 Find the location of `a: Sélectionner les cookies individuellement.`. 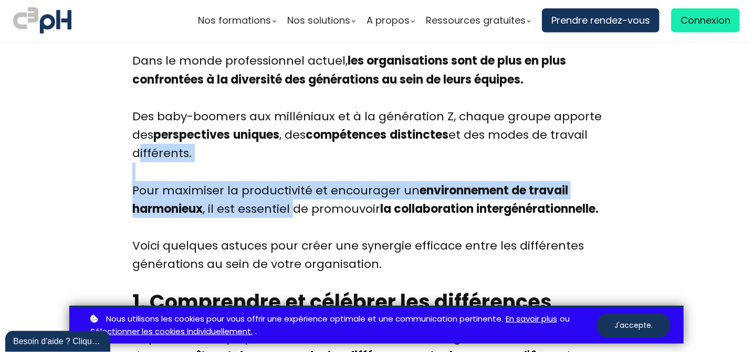

a: Sélectionner les cookies individuellement. is located at coordinates (171, 331).